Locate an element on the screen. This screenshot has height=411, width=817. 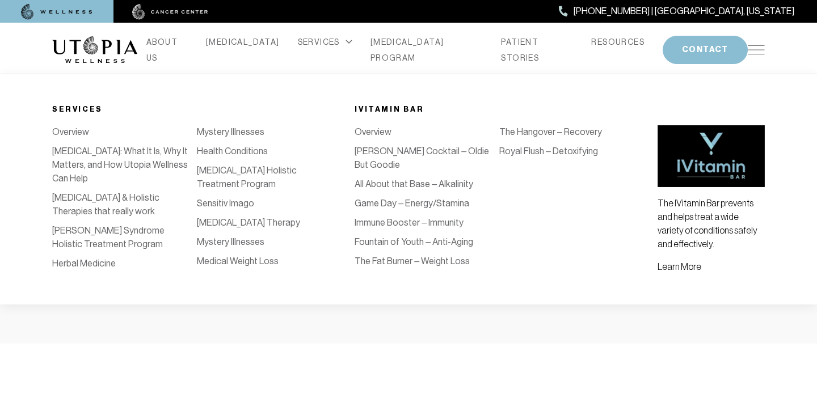
a: Immune Booster – Immunity is located at coordinates (409, 222).